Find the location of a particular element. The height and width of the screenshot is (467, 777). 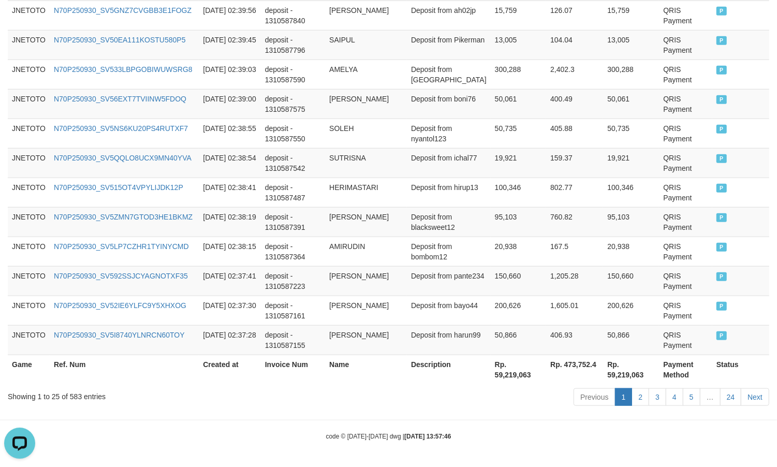

td: 200,626 is located at coordinates (518, 310).